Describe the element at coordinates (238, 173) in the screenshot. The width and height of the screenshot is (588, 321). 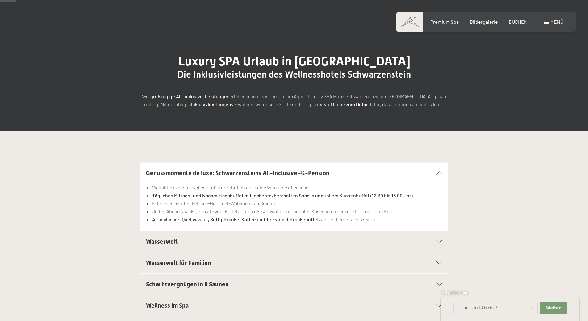
I see `span: Genussmomente de luxe: Schwarzensteins All-Inclusive-¾-Pension` at that location.